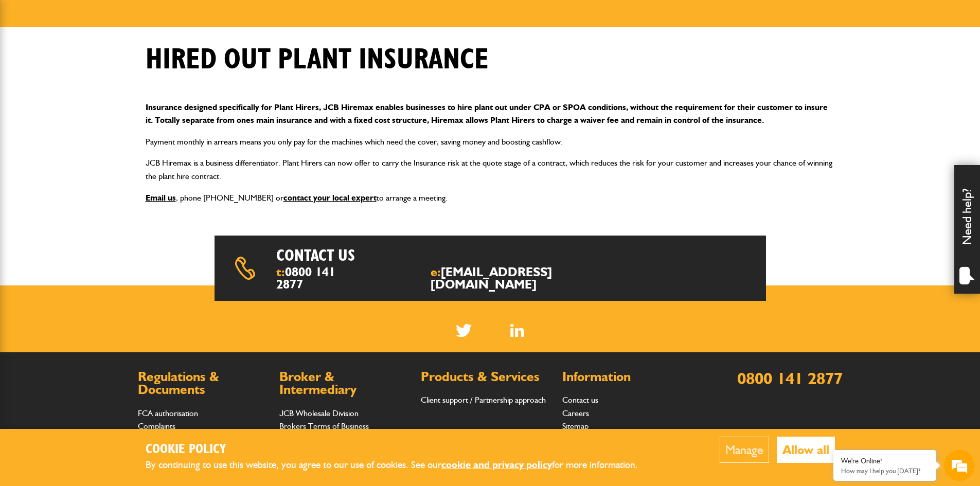 This screenshot has width=980, height=486. I want to click on a: contact your local expert, so click(330, 198).